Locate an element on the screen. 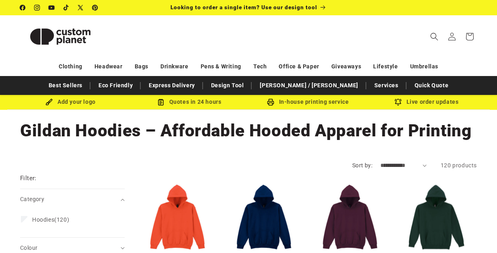 The width and height of the screenshot is (497, 253). a: Giveaways is located at coordinates (346, 66).